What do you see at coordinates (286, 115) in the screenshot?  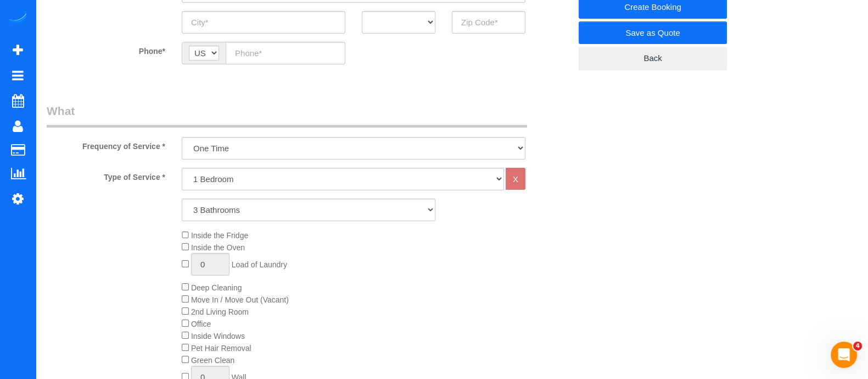 I see `legend: What` at bounding box center [286, 115].